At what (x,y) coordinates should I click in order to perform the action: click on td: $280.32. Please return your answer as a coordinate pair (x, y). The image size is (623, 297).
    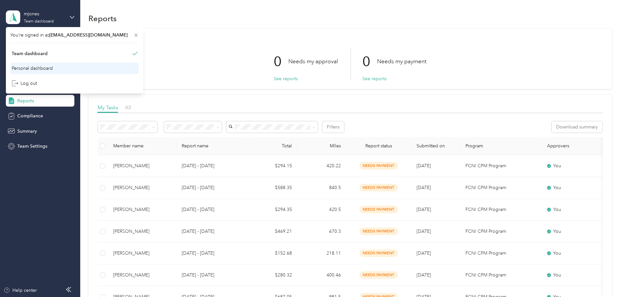
    Looking at the image, I should click on (273, 276).